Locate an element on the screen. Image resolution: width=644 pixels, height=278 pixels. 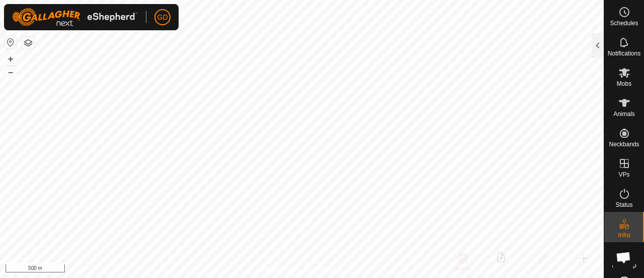
span: Heatmap is located at coordinates (624, 265).